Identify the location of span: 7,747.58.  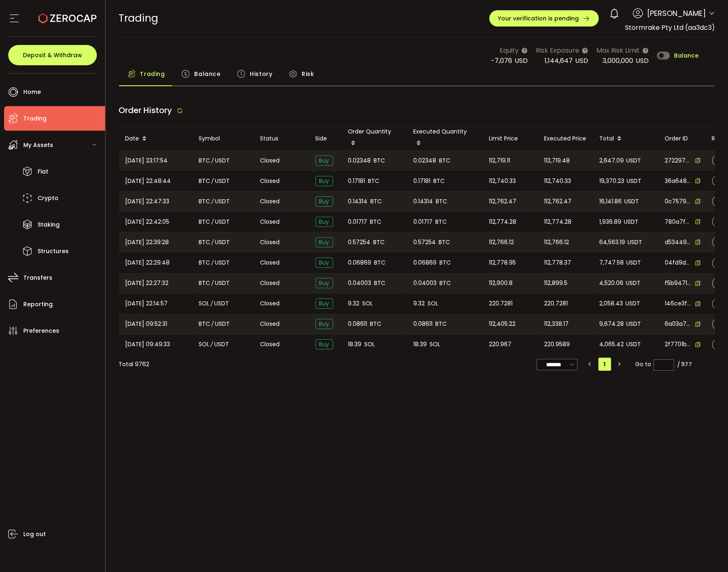
(612, 263).